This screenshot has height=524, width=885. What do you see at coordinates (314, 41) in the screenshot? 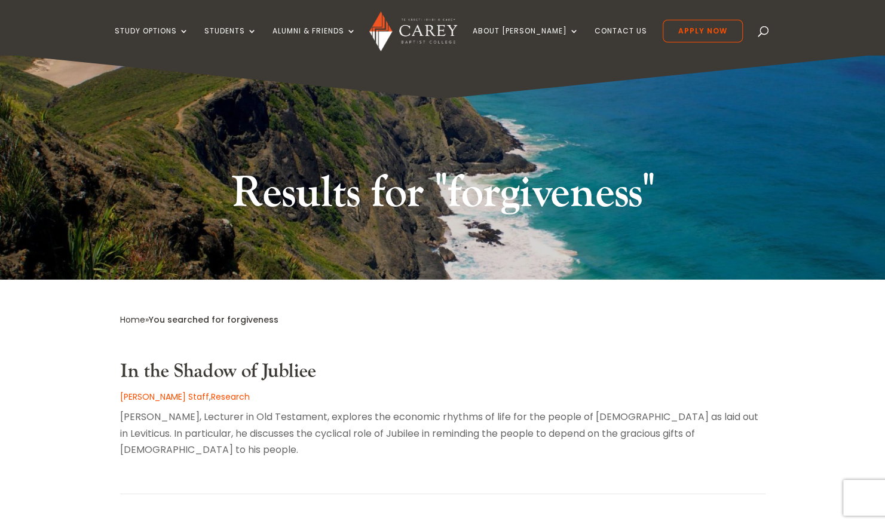
I see `a: Alumni & Friends` at bounding box center [314, 41].